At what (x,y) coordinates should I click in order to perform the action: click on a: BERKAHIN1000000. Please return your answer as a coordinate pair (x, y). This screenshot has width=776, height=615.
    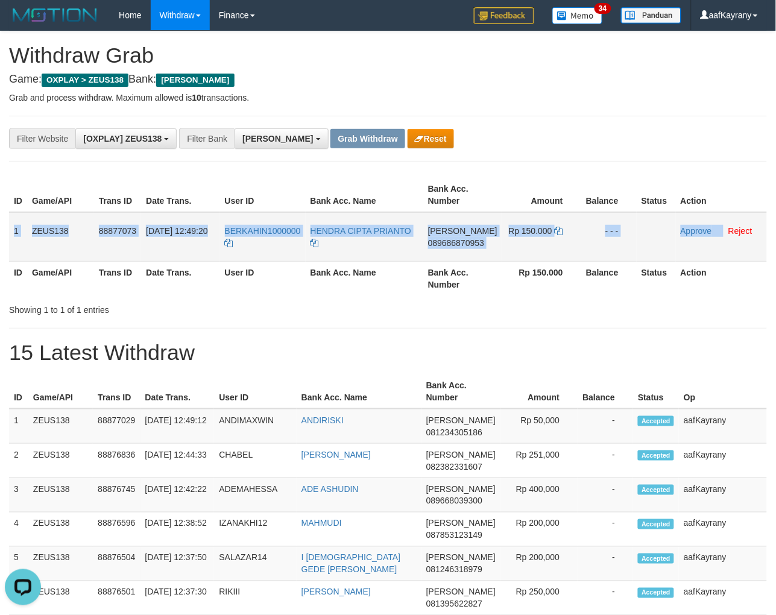
    Looking at the image, I should click on (263, 237).